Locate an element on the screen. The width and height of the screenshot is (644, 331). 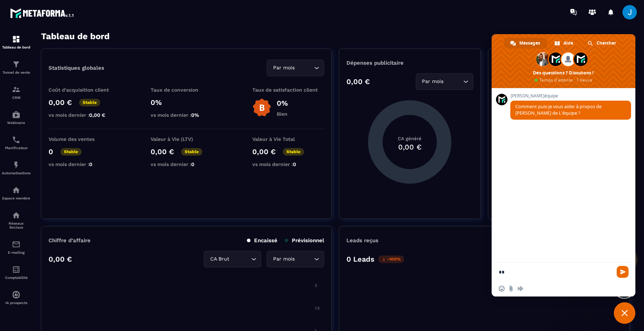
p: Bien is located at coordinates (282, 114).